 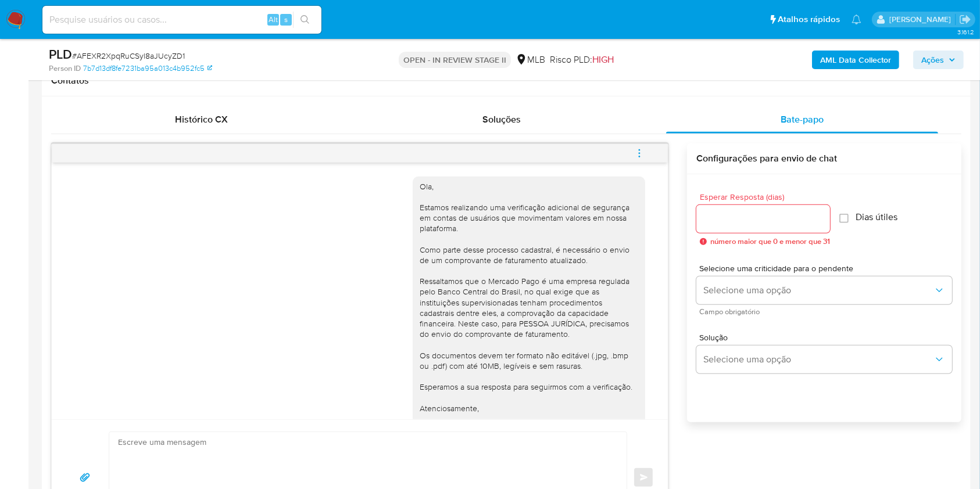 I want to click on input: Dias útiles, so click(x=844, y=218).